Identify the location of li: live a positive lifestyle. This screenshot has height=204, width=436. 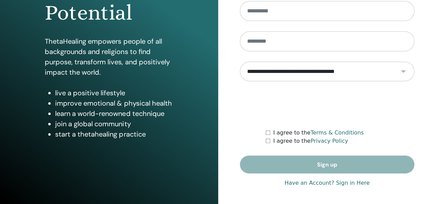
(114, 93).